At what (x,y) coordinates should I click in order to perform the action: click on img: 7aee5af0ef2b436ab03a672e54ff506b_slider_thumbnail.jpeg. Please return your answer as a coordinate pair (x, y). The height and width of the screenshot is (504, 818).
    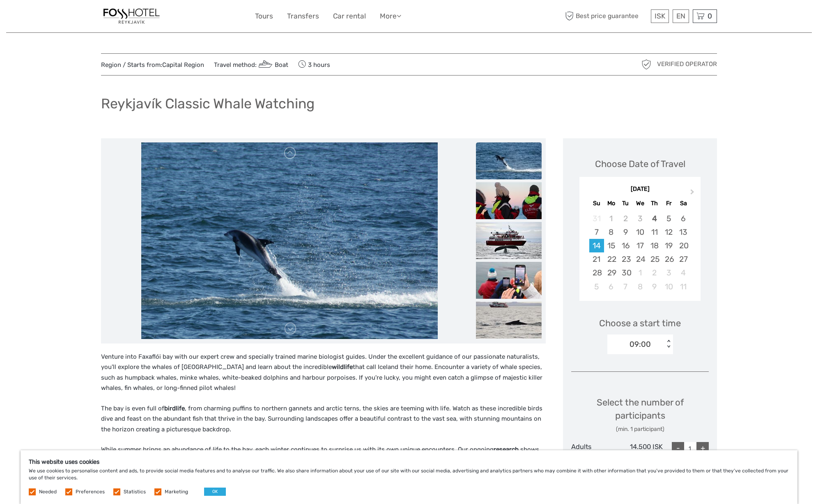
    Looking at the image, I should click on (509, 241).